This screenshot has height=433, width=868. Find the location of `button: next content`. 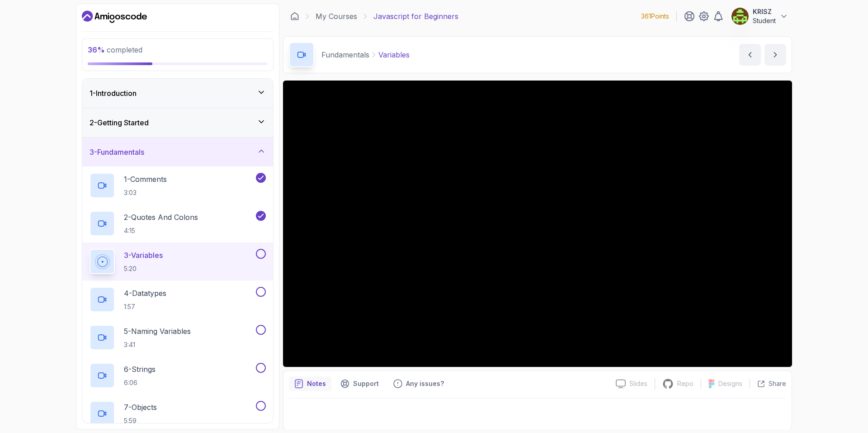

button: next content is located at coordinates (775, 55).